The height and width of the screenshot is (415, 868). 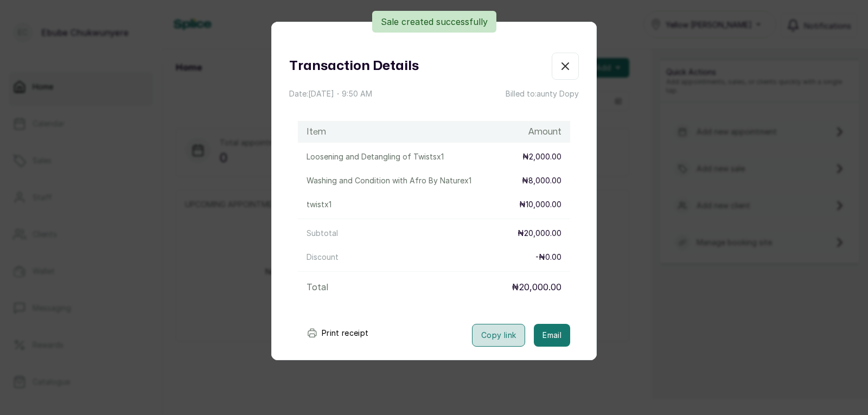 I want to click on p: twist x 1, so click(x=319, y=205).